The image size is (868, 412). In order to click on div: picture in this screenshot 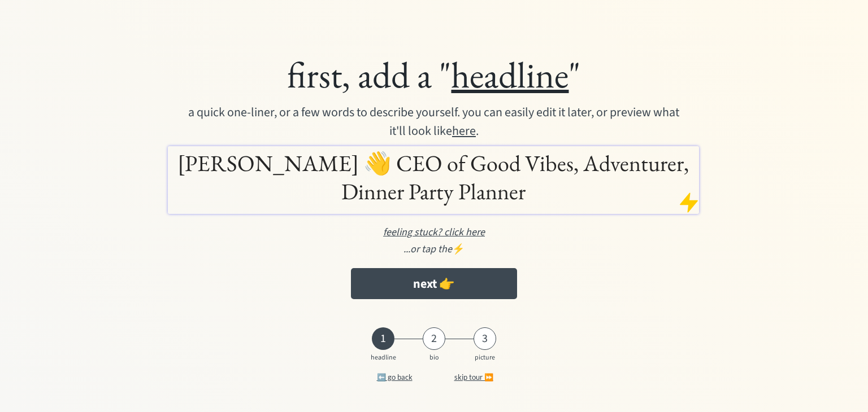, I will do `click(485, 358)`.